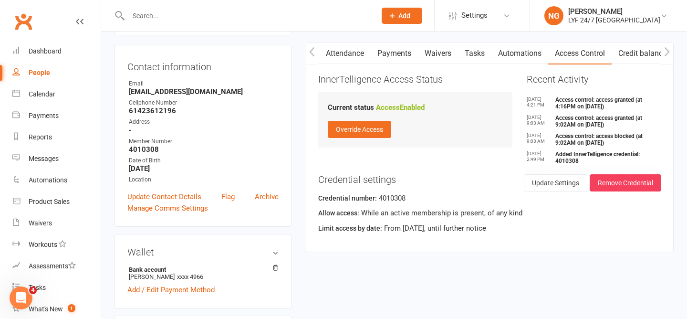 This screenshot has width=687, height=319. I want to click on a: Product Sales, so click(56, 201).